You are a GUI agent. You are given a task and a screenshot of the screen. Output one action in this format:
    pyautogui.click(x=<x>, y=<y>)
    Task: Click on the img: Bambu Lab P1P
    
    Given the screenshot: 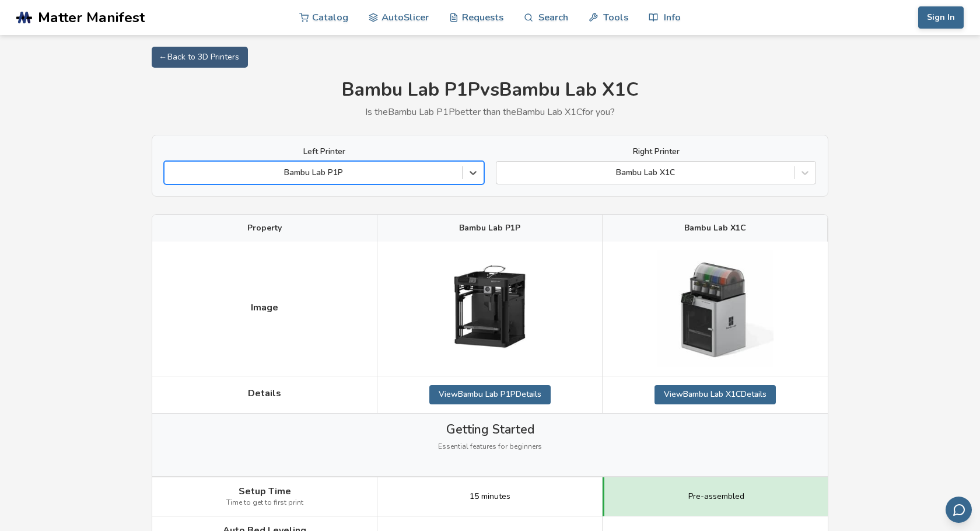 What is the action you would take?
    pyautogui.click(x=490, y=309)
    